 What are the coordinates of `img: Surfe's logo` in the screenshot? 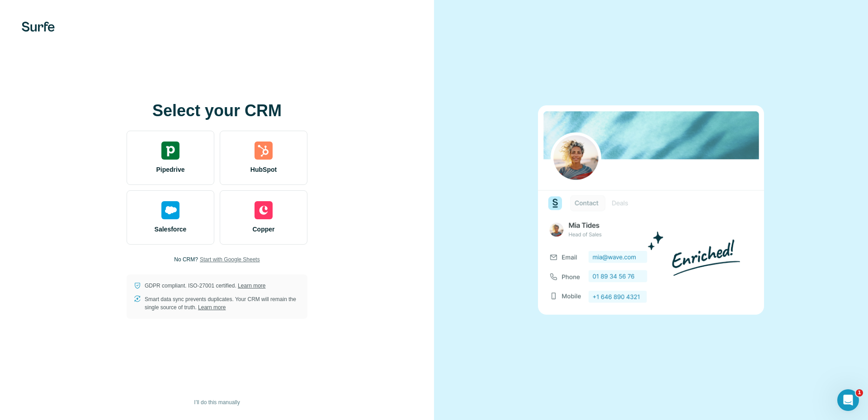 It's located at (38, 27).